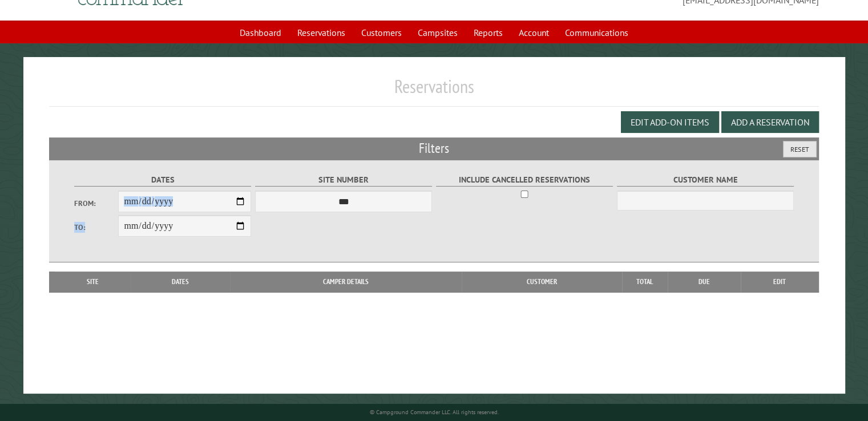 The height and width of the screenshot is (421, 868). I want to click on th: Edit, so click(779, 282).